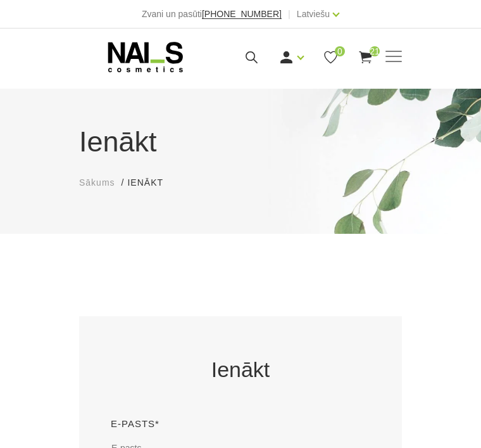  What do you see at coordinates (97, 182) in the screenshot?
I see `span: Sākums` at bounding box center [97, 182].